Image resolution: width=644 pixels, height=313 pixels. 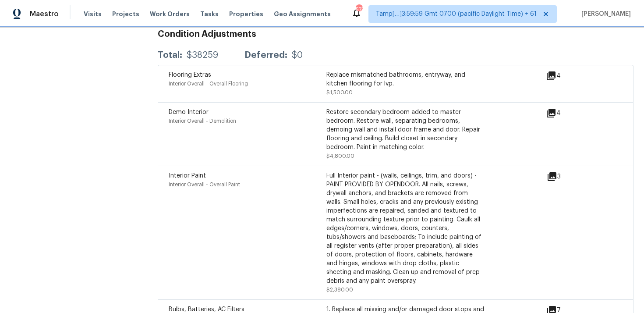 I want to click on div: Deferred:, so click(x=266, y=56).